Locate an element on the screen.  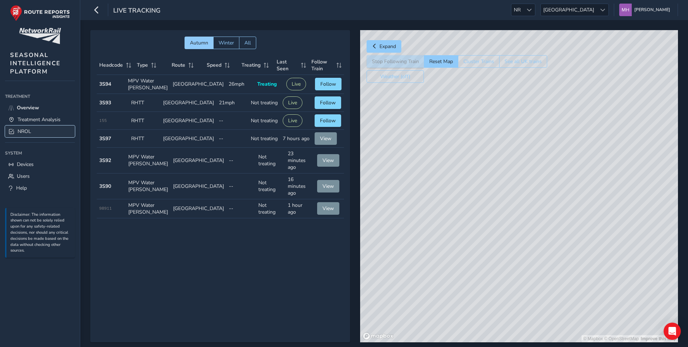
span: Follow Train is located at coordinates (322, 65).